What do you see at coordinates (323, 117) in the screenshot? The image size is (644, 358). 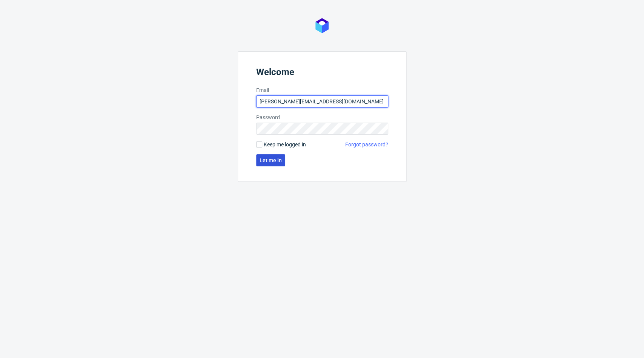 I see `label: Password` at bounding box center [323, 117].